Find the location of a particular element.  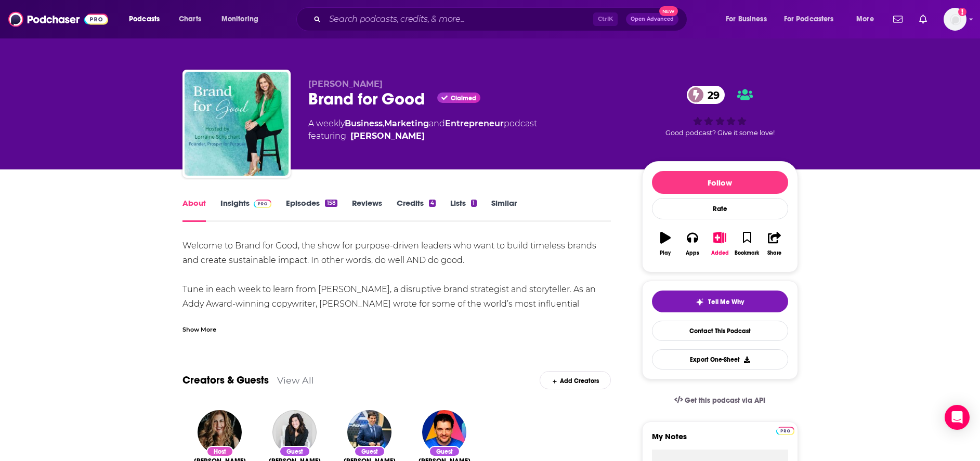

img: Lorraine Schuchart is located at coordinates (219, 433).